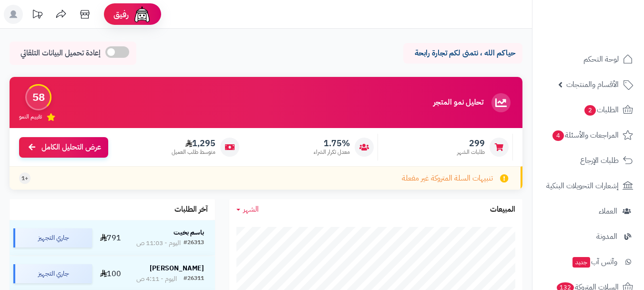 This screenshot has height=290, width=644. I want to click on a: الشهر, so click(247, 209).